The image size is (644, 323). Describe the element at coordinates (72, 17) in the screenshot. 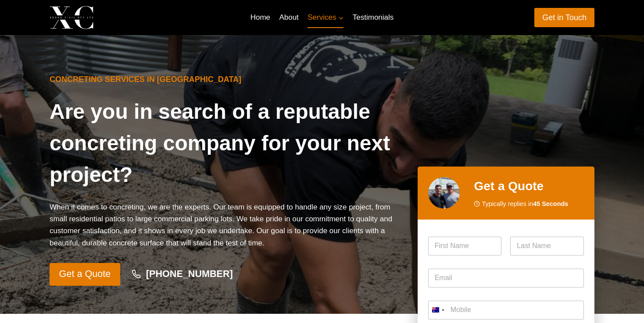

I see `img: Xenos Civil` at that location.